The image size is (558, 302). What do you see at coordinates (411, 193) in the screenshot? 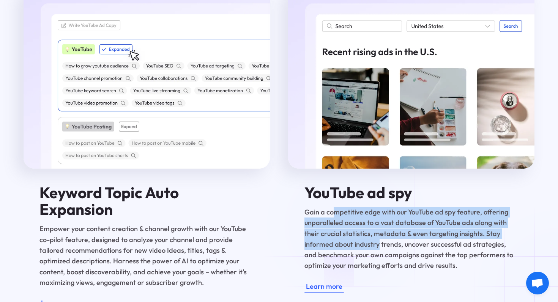
I see `h4: YouTube ad spy` at bounding box center [411, 193].